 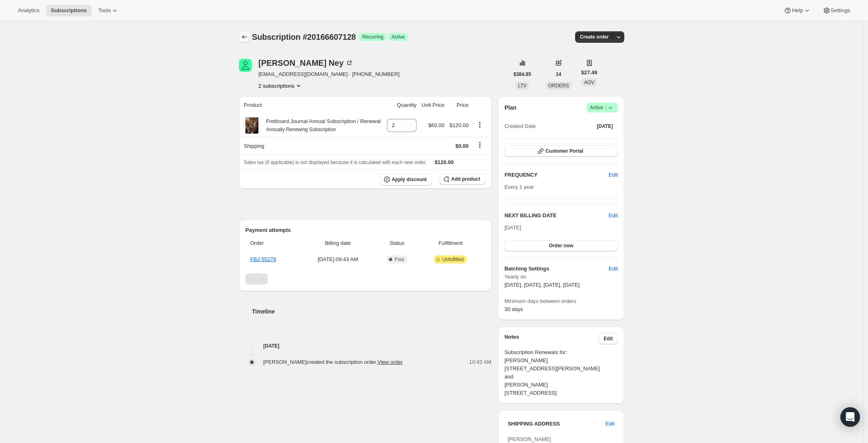 What do you see at coordinates (301, 129) in the screenshot?
I see `small: Annually Renewing Subscription` at bounding box center [301, 129].